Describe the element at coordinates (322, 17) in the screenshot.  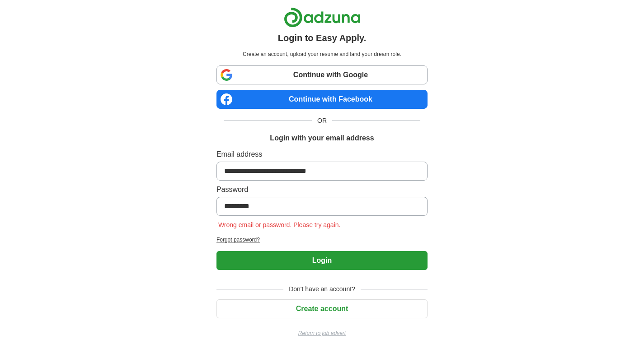
I see `img: Adzuna logo` at that location.